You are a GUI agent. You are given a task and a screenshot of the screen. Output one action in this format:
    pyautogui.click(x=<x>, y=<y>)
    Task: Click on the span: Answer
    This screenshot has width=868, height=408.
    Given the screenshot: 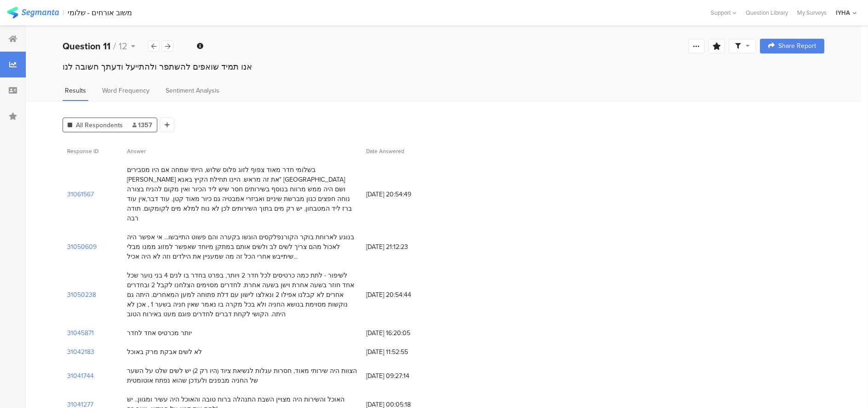 What is the action you would take?
    pyautogui.click(x=137, y=151)
    